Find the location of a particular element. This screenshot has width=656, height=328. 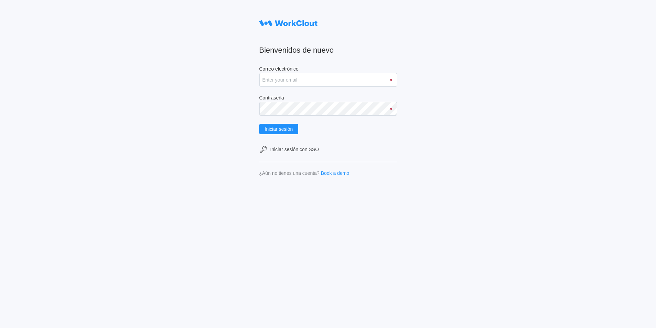

span: Iniciar sesión is located at coordinates (279, 129).